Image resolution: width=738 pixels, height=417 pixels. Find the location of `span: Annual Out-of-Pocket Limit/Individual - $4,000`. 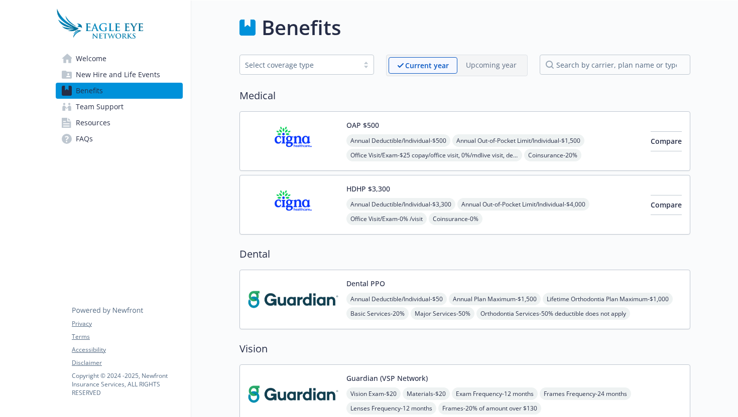

span: Annual Out-of-Pocket Limit/Individual - $4,000 is located at coordinates (523, 204).